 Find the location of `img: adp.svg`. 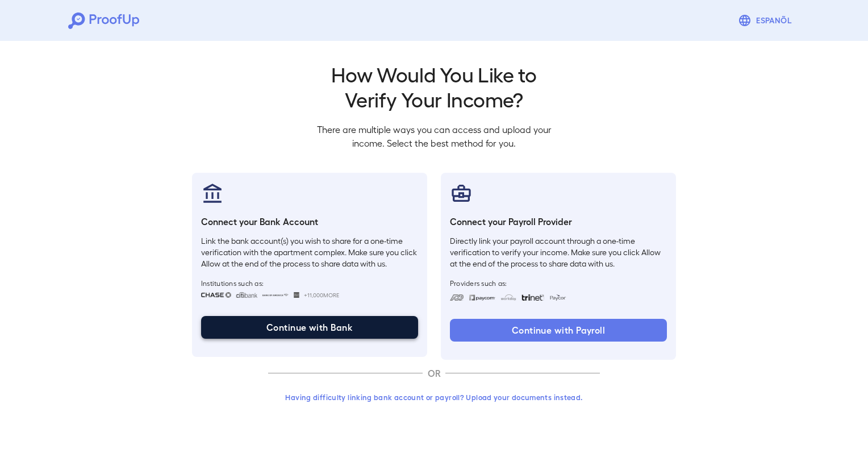

img: adp.svg is located at coordinates (457, 297).